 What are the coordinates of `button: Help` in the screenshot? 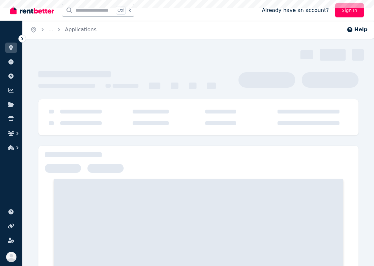 It's located at (357, 30).